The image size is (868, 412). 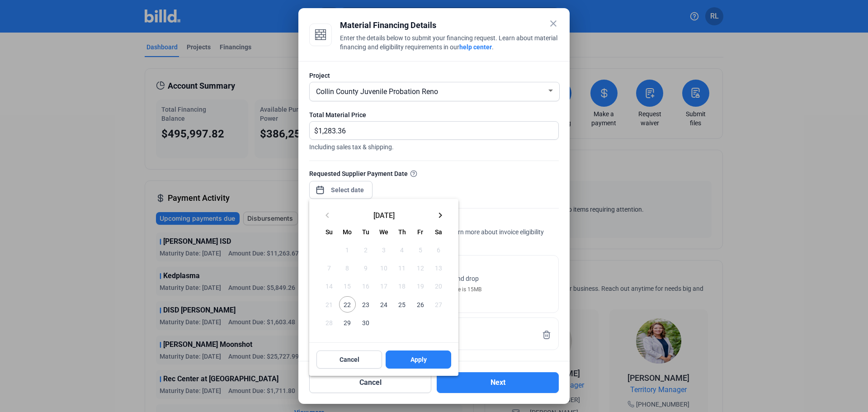 I want to click on span: 17, so click(x=383, y=286).